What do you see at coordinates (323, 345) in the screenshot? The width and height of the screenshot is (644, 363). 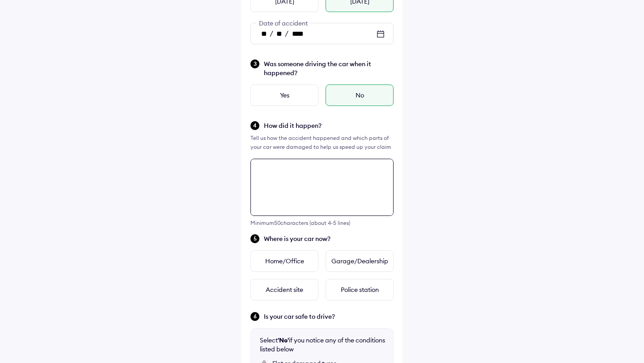 I see `div: Select if you notice any of the conditions listed below` at bounding box center [323, 345].